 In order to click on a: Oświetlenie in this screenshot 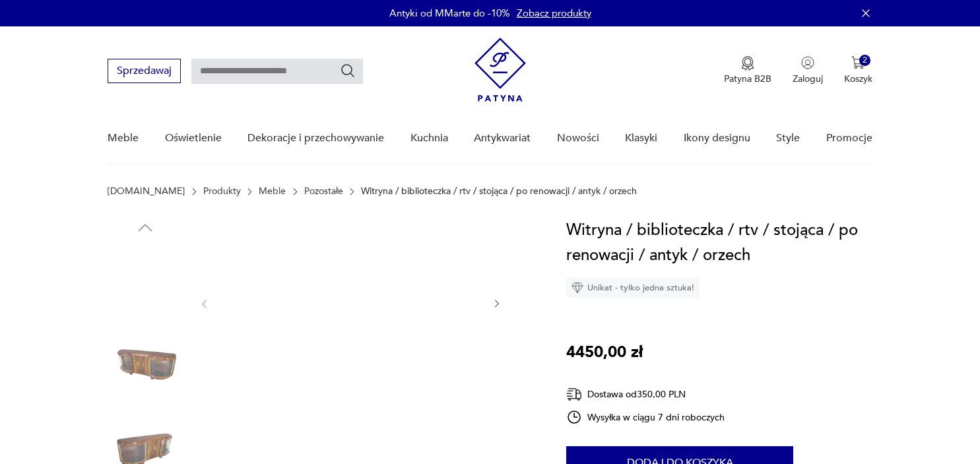, I will do `click(193, 138)`.